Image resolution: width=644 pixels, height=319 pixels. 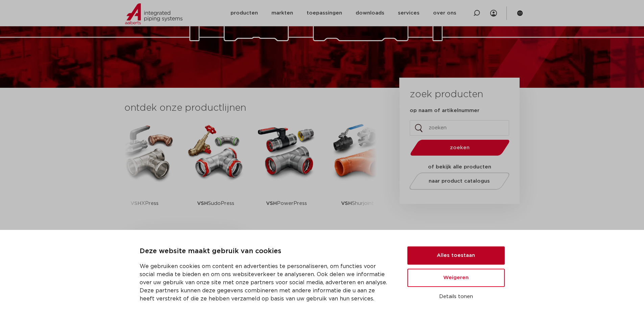 I want to click on p: Deze website maakt gebruik van cookies, so click(x=266, y=252).